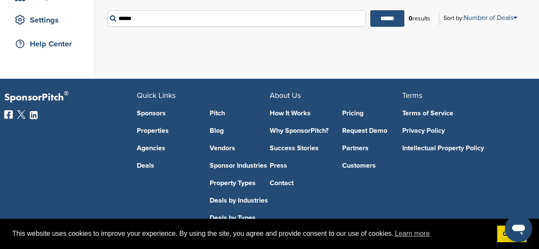 This screenshot has height=249, width=539. What do you see at coordinates (491, 18) in the screenshot?
I see `a: Number of Deals` at bounding box center [491, 18].